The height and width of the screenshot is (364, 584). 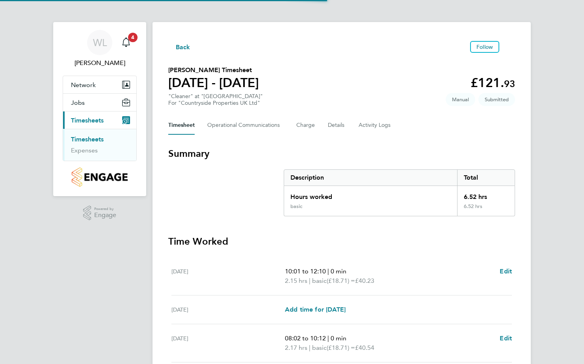 What do you see at coordinates (126, 43) in the screenshot?
I see `a: 4` at bounding box center [126, 43].